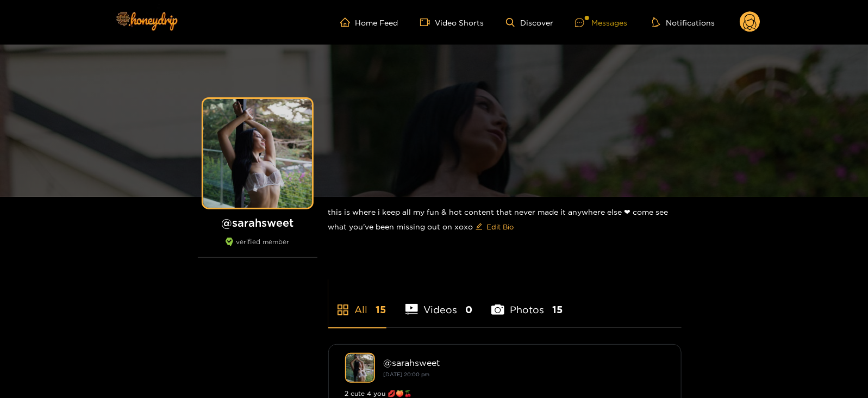  What do you see at coordinates (369, 22) in the screenshot?
I see `a: Home Feed` at bounding box center [369, 22].